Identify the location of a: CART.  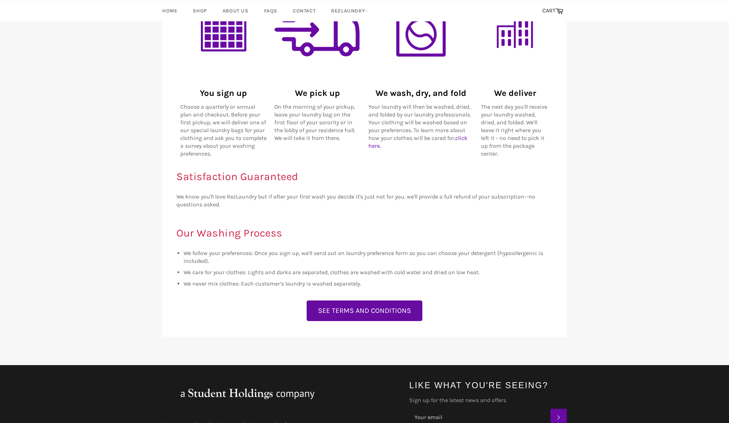
(553, 11).